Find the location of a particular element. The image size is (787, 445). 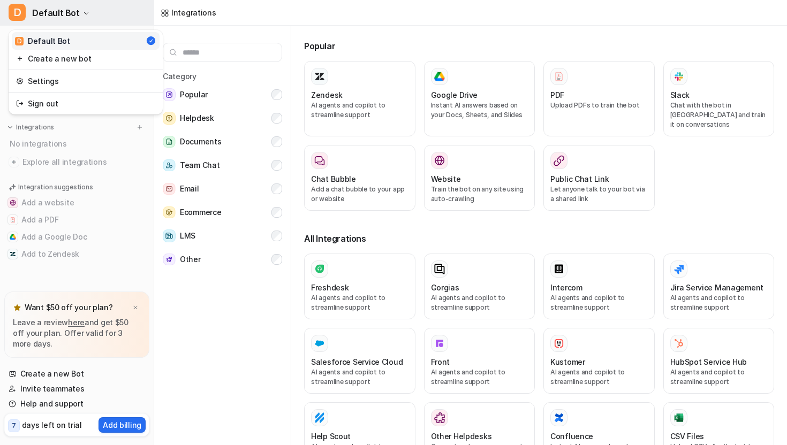

a: Create a new bot is located at coordinates (86, 58).